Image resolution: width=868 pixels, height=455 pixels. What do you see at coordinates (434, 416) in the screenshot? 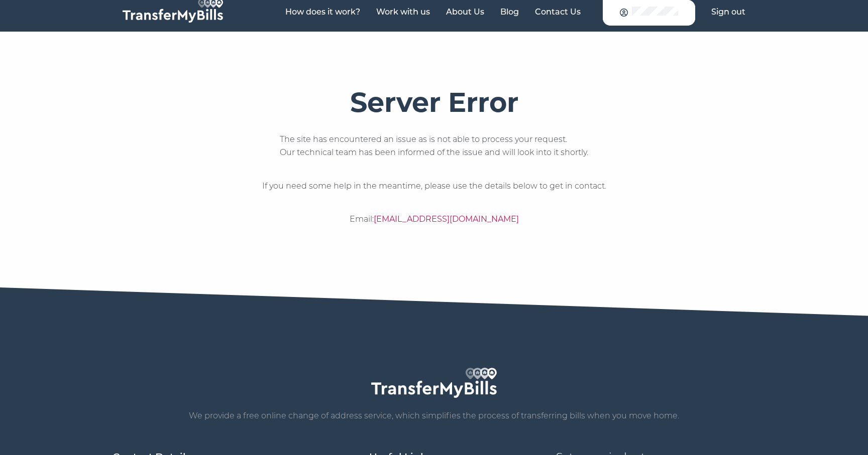
I see `p: We provide a free online change of address service, which simplifies the process of transferring ...` at bounding box center [434, 416].